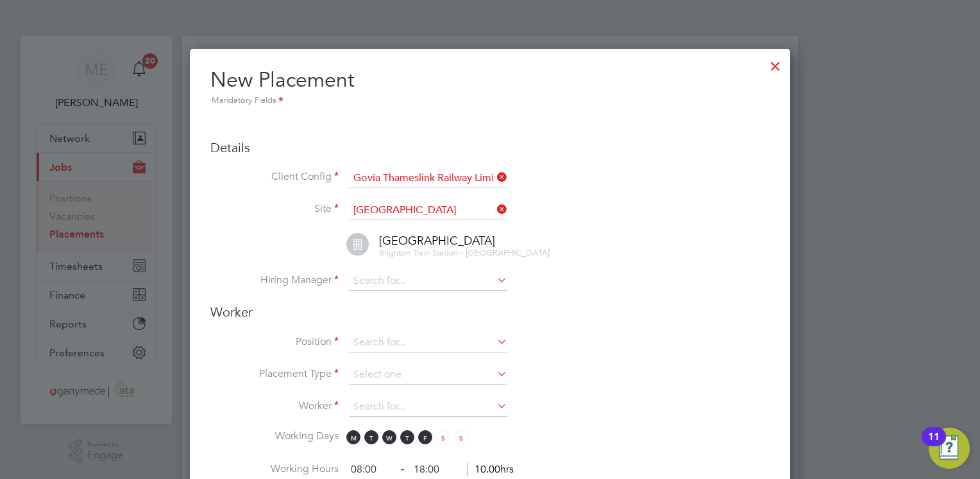 The height and width of the screenshot is (479, 980). Describe the element at coordinates (490, 148) in the screenshot. I see `h3: Details` at that location.